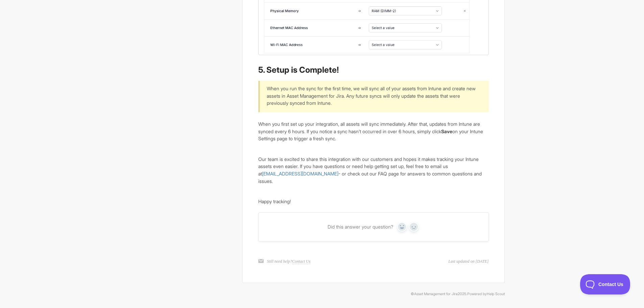 This screenshot has width=644, height=308. Describe the element at coordinates (373, 131) in the screenshot. I see `p: When you first set up your integration, all assets will sync immediately. After that, updates fro...` at that location.